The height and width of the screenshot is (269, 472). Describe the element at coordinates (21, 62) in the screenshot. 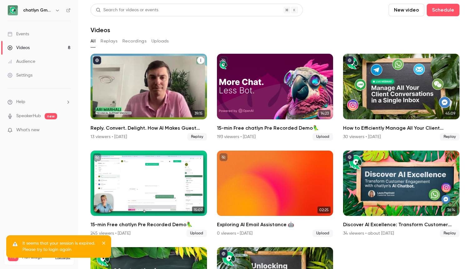

I see `div: Audience` at that location.